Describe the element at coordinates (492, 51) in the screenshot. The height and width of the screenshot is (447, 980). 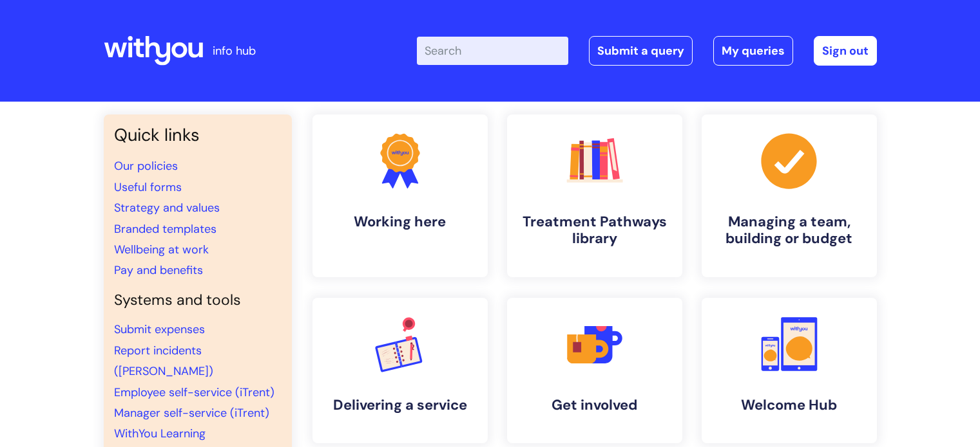
I see `input: Search` at that location.